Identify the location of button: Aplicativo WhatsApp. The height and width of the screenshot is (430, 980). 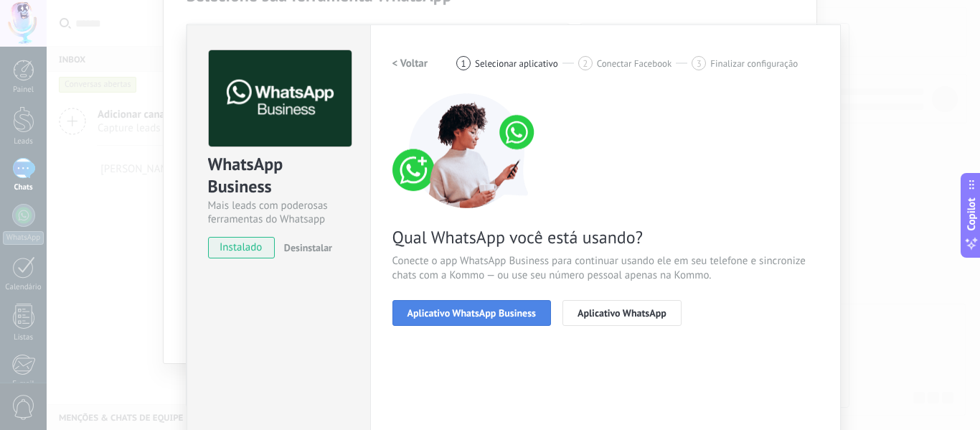
(622, 313).